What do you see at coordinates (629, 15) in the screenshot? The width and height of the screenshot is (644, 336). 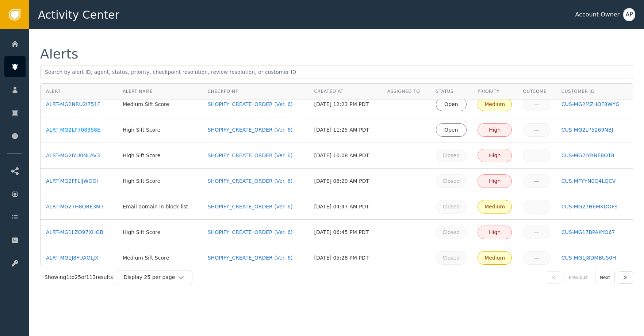 I see `div: AP` at bounding box center [629, 15].